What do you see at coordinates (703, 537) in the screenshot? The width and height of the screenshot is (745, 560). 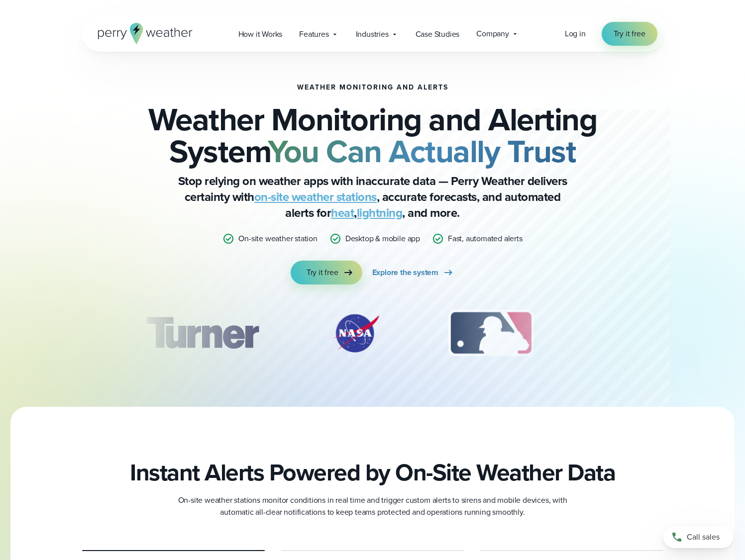 I see `span: Call sales` at bounding box center [703, 537].